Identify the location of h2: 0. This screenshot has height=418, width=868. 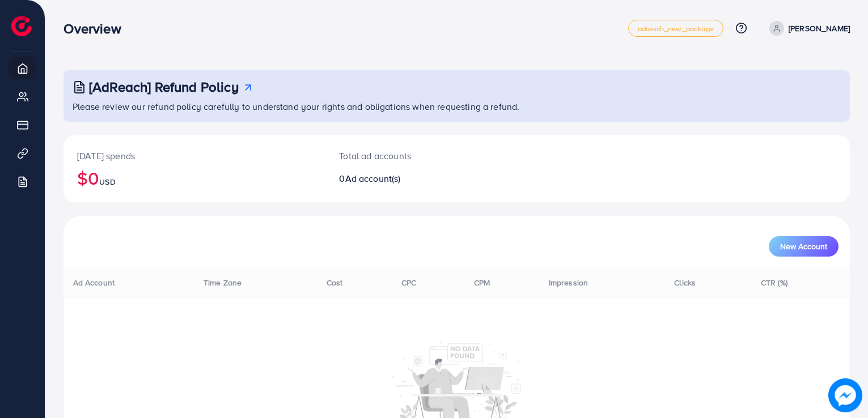
(423, 178).